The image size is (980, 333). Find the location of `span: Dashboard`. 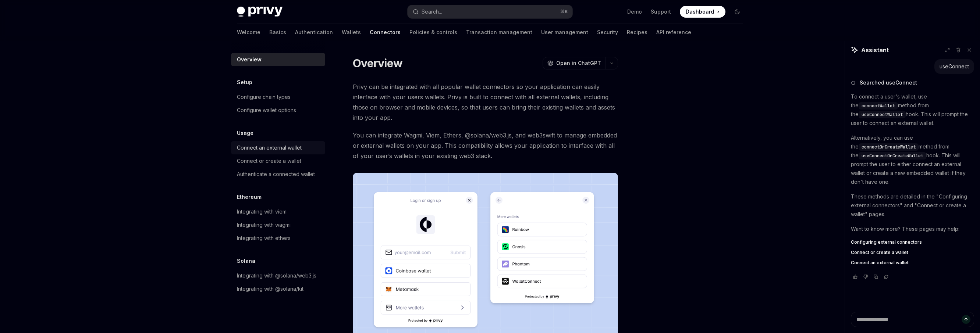

span: Dashboard is located at coordinates (700, 12).